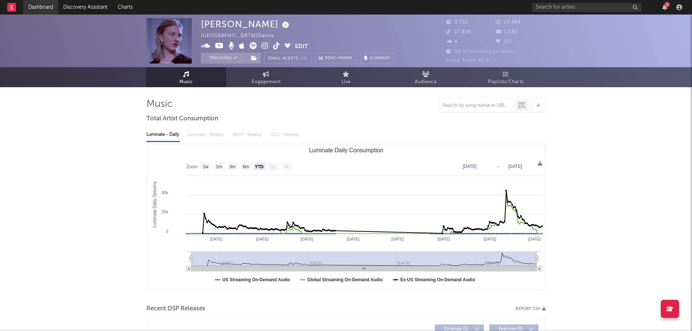 The height and width of the screenshot is (331, 692). What do you see at coordinates (426, 82) in the screenshot?
I see `span: Audience` at bounding box center [426, 82].